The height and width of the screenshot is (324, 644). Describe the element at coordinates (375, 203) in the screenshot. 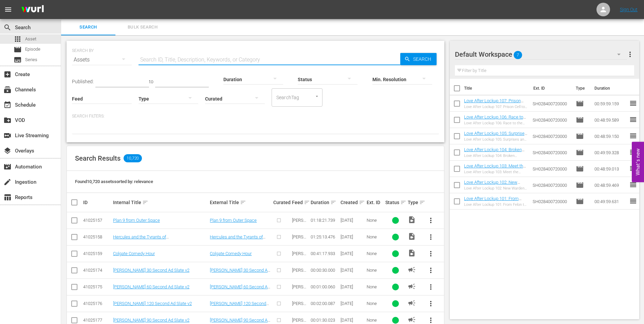

I see `div: Ext. ID` at that location.